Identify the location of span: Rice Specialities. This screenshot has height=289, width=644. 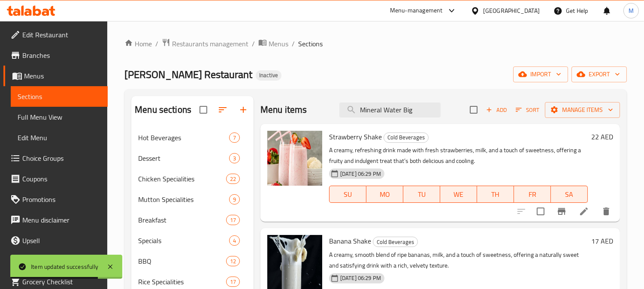
(182, 282).